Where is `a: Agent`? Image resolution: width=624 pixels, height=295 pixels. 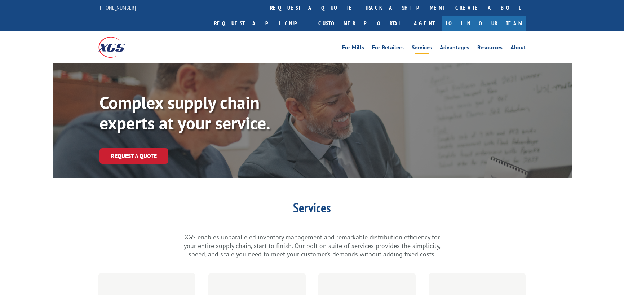
a: Agent is located at coordinates (424, 23).